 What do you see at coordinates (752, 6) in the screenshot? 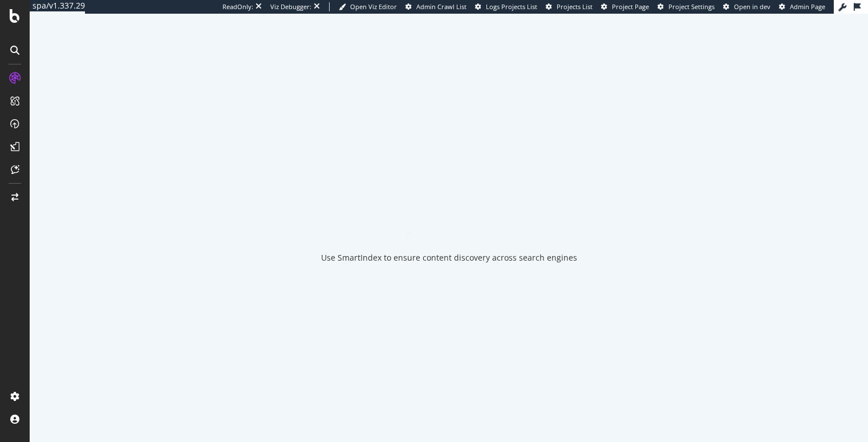
I see `span: Open in dev` at bounding box center [752, 6].